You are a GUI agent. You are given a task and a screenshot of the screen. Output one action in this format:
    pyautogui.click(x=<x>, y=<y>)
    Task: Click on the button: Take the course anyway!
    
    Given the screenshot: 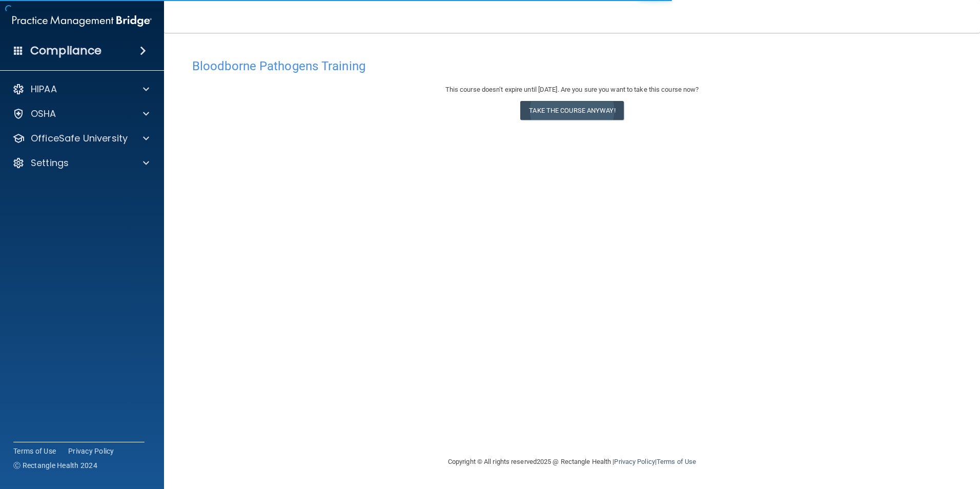 What is the action you would take?
    pyautogui.click(x=572, y=110)
    